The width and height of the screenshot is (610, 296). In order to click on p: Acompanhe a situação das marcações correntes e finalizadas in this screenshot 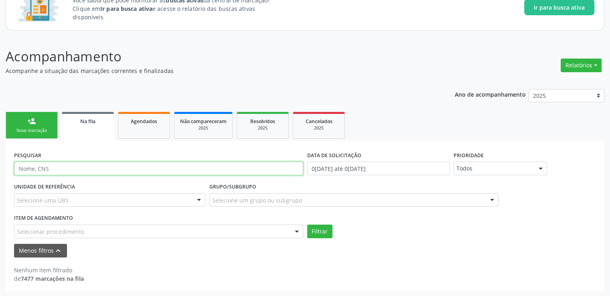, I will do `click(215, 71)`.